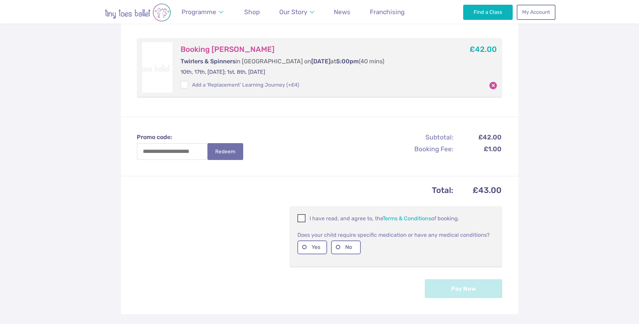  I want to click on a: Find a Class, so click(487, 12).